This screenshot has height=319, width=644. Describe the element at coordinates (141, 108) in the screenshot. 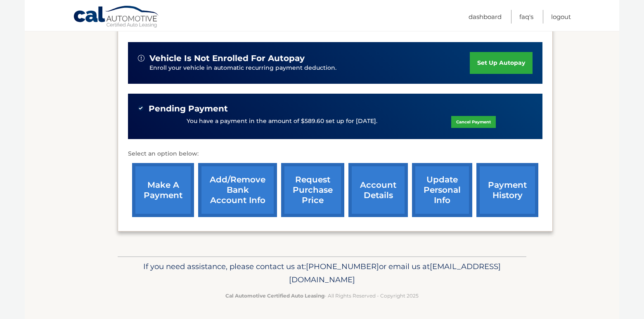

I see `img: check-green.svg` at that location.